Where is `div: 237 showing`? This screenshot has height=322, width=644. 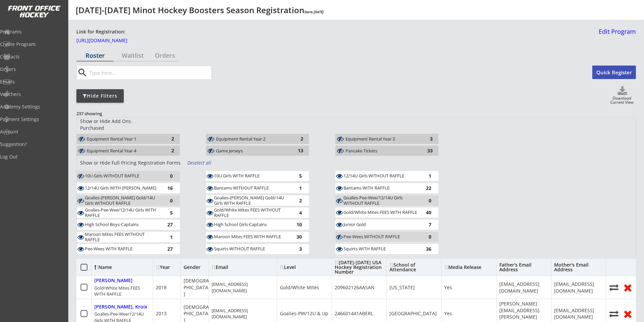
div: 237 showing is located at coordinates (101, 114).